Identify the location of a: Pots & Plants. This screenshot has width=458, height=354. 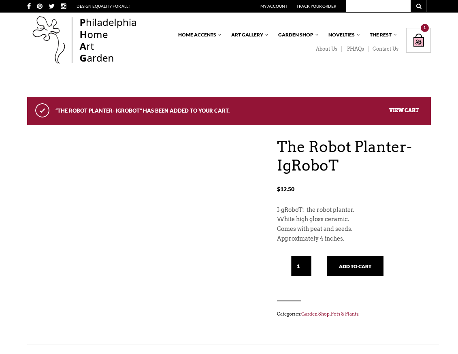
(344, 314).